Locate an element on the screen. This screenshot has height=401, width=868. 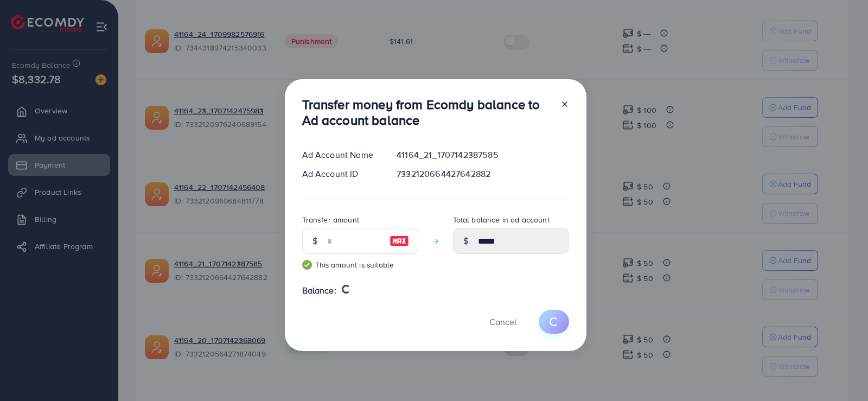
span: Balance: is located at coordinates (319, 291).